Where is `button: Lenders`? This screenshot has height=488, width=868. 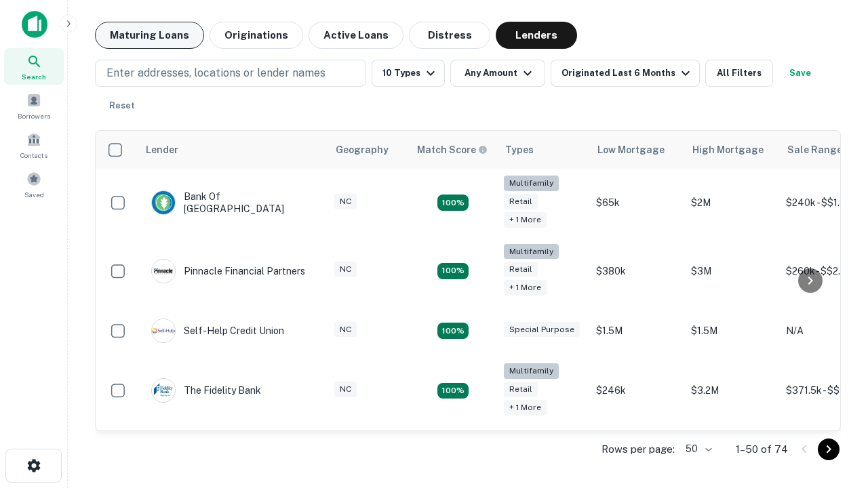 button: Lenders is located at coordinates (536, 36).